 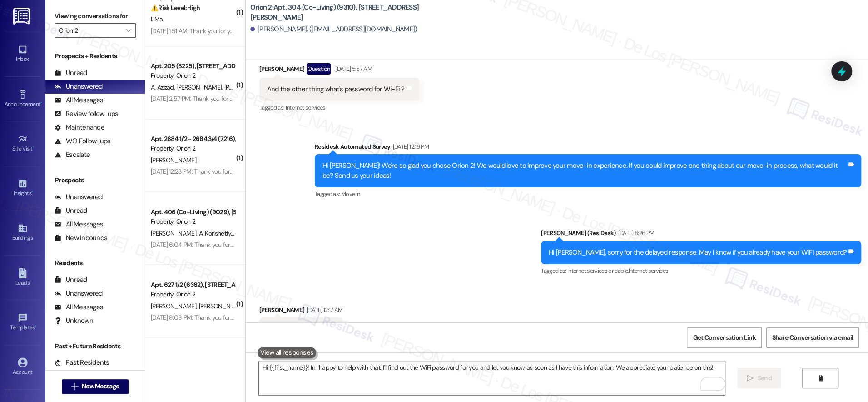 I want to click on div: And the other thing what's password for Wi-Fi ?, so click(x=336, y=89).